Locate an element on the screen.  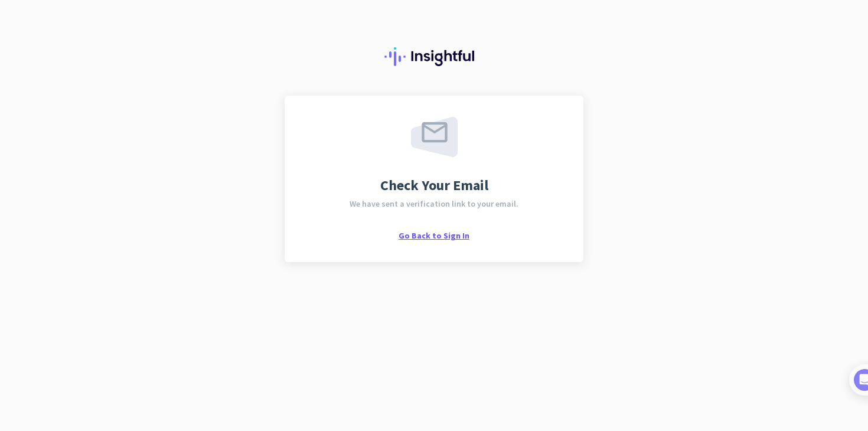
span: Go Back to Sign In is located at coordinates (434, 236).